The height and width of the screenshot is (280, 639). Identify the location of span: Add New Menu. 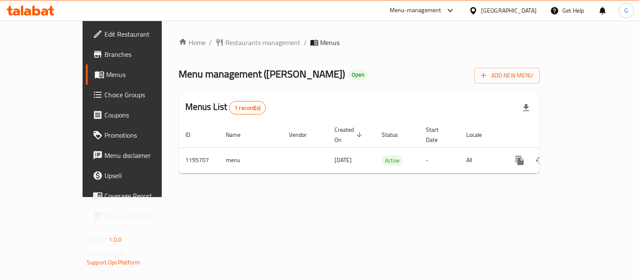
(507, 75).